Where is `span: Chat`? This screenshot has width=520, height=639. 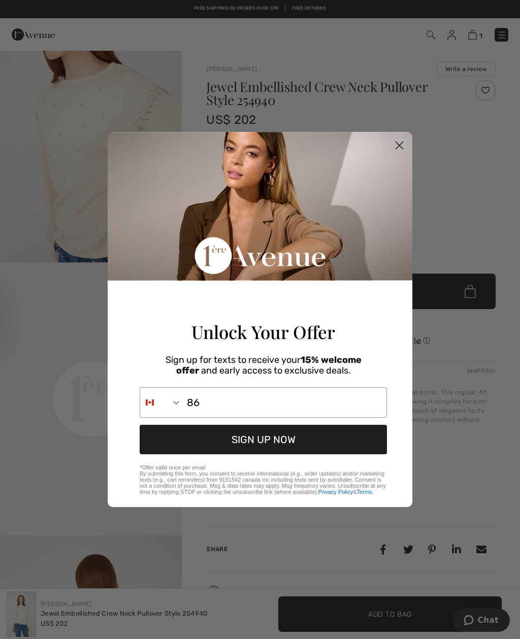 span: Chat is located at coordinates (34, 12).